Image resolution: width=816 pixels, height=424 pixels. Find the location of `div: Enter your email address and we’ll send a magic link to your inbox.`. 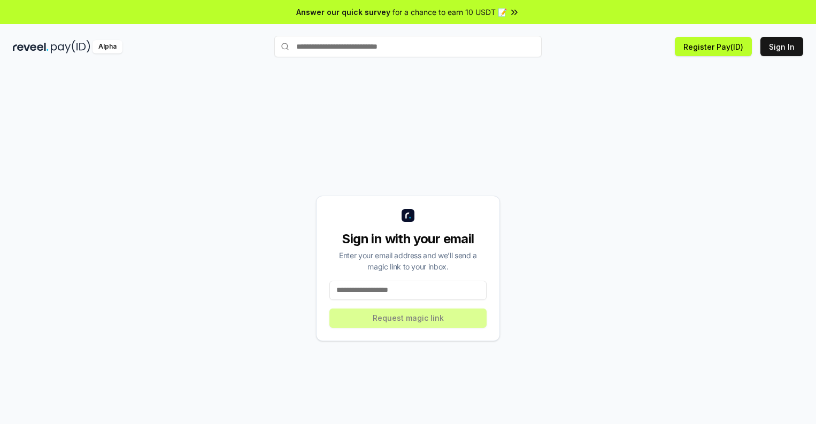

div: Enter your email address and we’ll send a magic link to your inbox. is located at coordinates (408, 261).